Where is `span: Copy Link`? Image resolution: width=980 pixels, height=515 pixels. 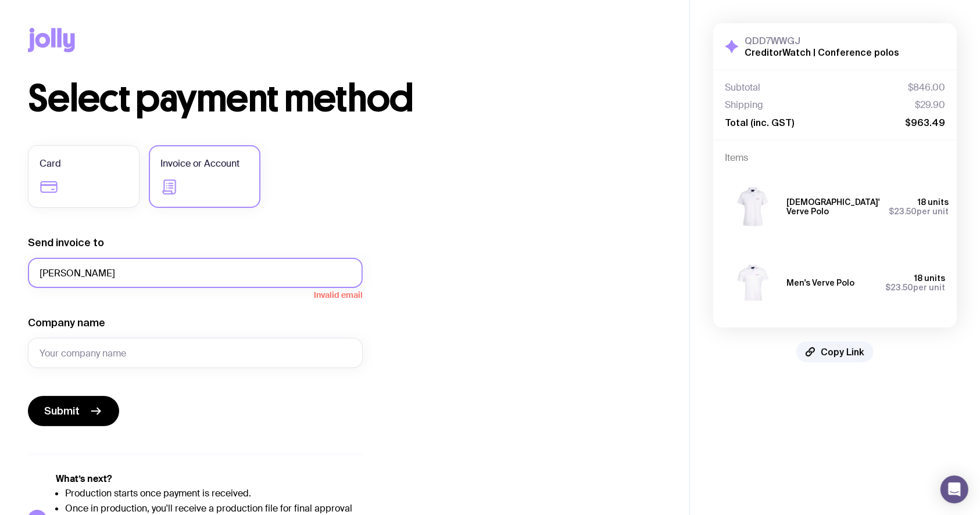
span: Copy Link is located at coordinates (842, 352).